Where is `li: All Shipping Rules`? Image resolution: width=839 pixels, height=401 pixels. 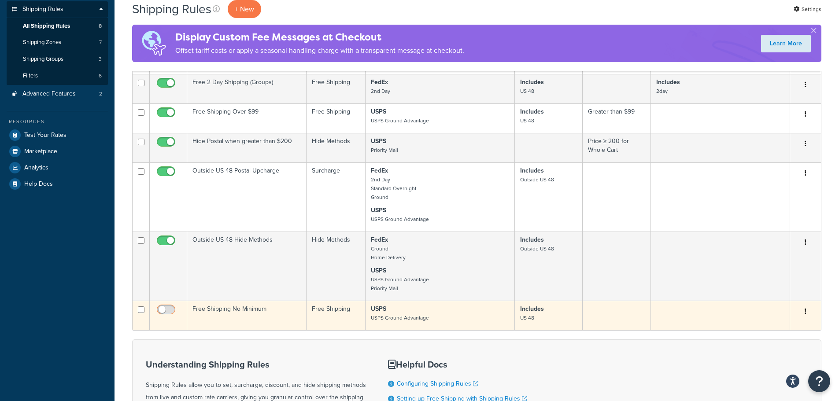
li: All Shipping Rules is located at coordinates (57, 26).